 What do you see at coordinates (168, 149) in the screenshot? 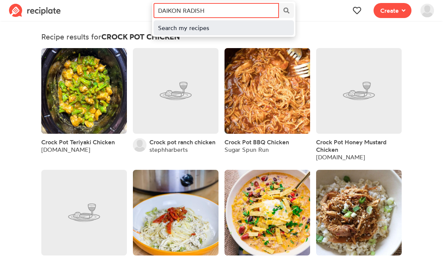
I see `a: stephharberts` at bounding box center [168, 149].